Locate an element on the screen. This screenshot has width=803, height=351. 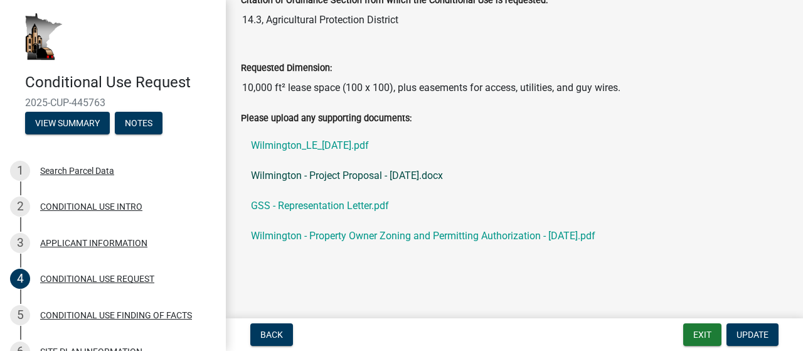
span: Update is located at coordinates (752, 335).